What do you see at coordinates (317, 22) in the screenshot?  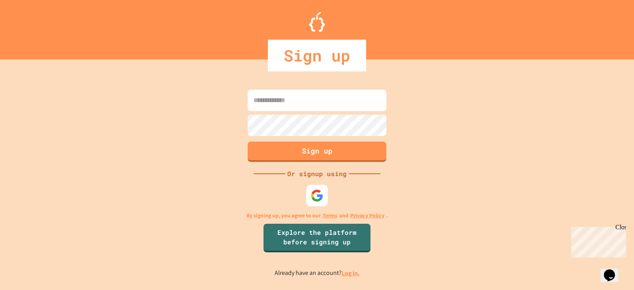 I see `img: Logo.svg` at bounding box center [317, 22].